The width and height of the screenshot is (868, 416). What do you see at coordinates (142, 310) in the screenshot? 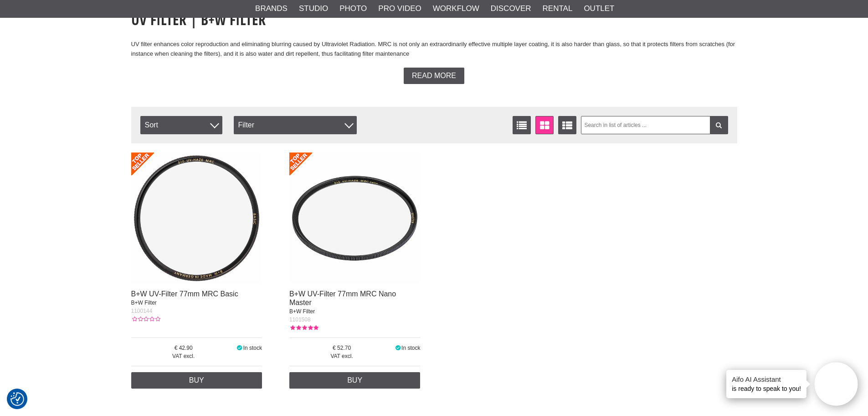
I see `span: 1100144` at bounding box center [142, 310].